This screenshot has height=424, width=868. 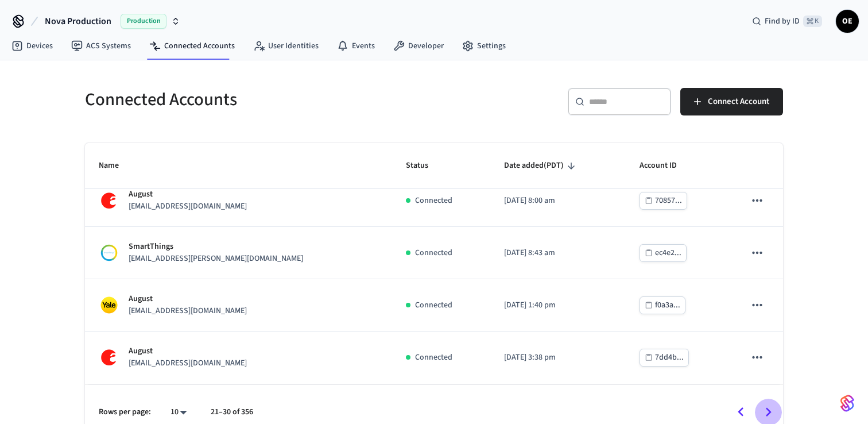 What do you see at coordinates (78, 21) in the screenshot?
I see `span: Nova Production` at bounding box center [78, 21].